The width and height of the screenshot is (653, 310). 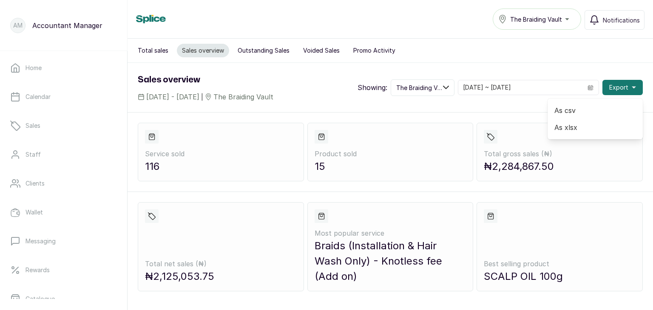 What do you see at coordinates (63, 155) in the screenshot?
I see `a: Staff` at bounding box center [63, 155].